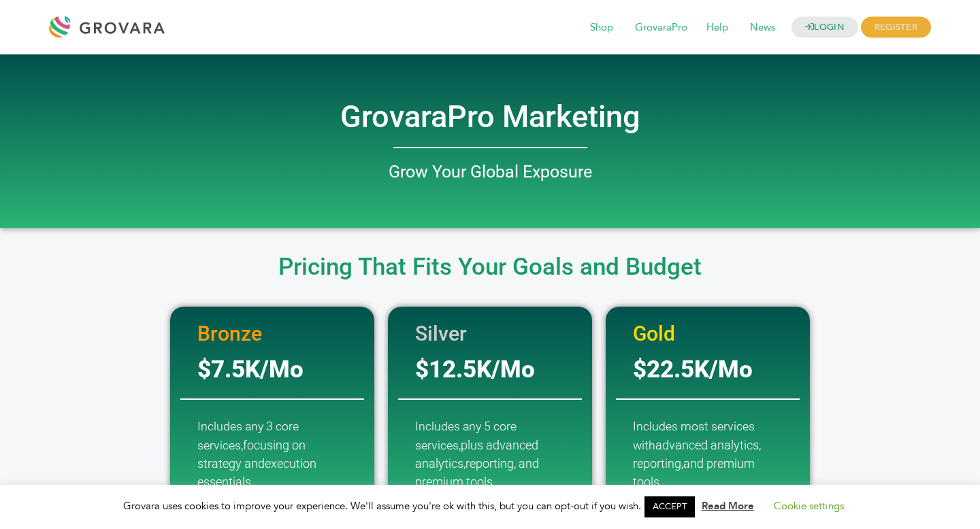  I want to click on a: GrovaraPro, so click(660, 28).